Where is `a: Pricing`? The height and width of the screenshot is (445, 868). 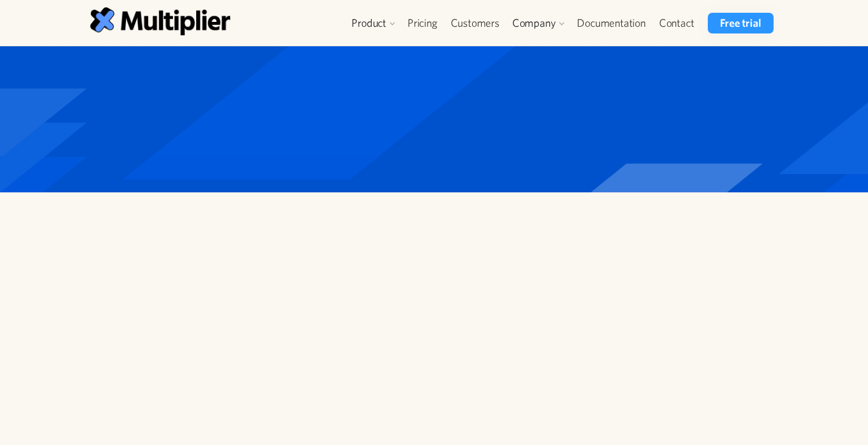
a: Pricing is located at coordinates (422, 23).